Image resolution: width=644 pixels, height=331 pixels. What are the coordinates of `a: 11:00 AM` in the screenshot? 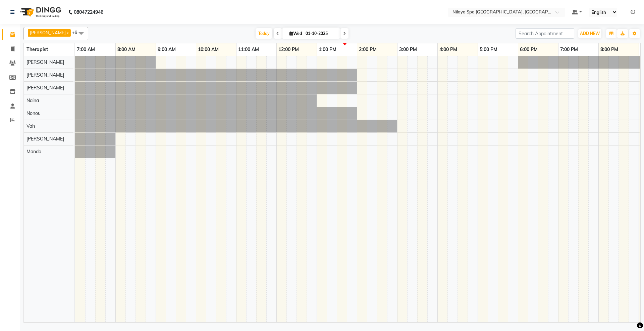 It's located at (249, 49).